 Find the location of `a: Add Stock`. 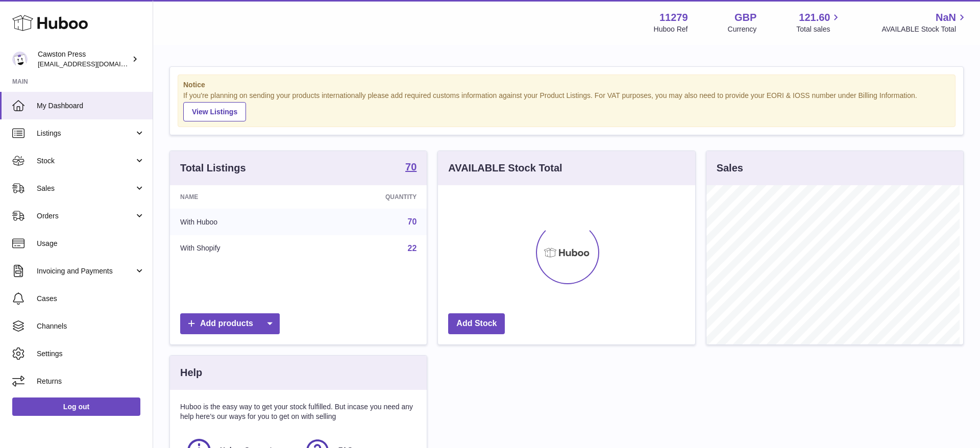

a: Add Stock is located at coordinates (477, 323).